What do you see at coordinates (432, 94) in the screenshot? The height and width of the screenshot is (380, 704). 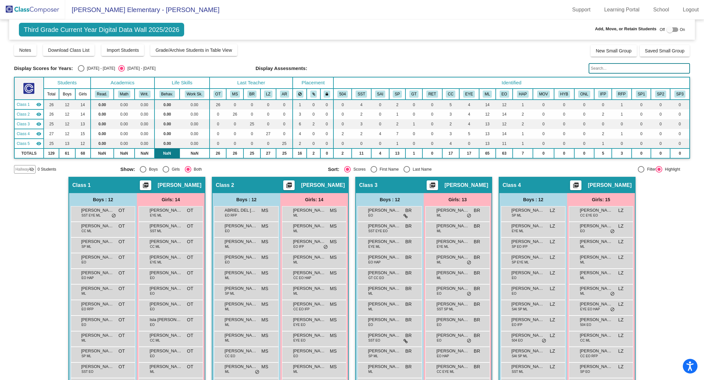 I see `th: Retained` at bounding box center [432, 94].